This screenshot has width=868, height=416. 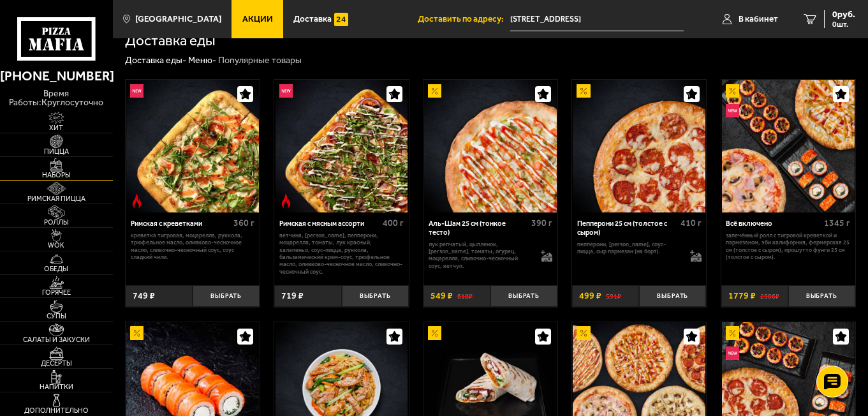 I want to click on span: 1779 ₽, so click(x=742, y=297).